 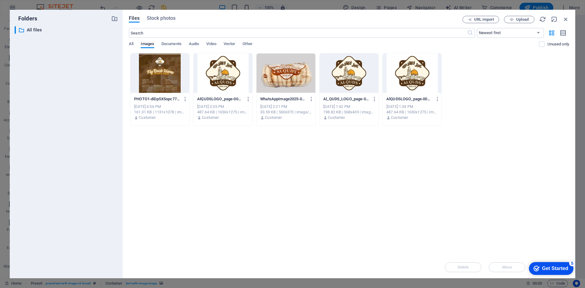 What do you see at coordinates (554, 19) in the screenshot?
I see `i: Minimize` at bounding box center [554, 19].